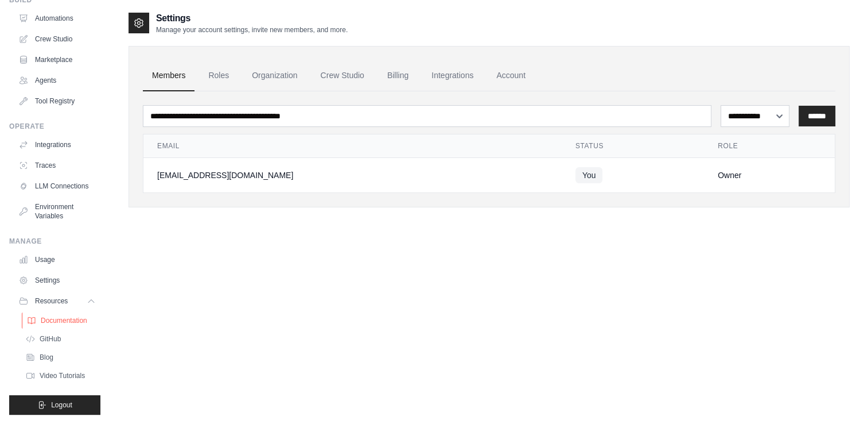  What do you see at coordinates (57, 101) in the screenshot?
I see `a: Tool Registry` at bounding box center [57, 101].